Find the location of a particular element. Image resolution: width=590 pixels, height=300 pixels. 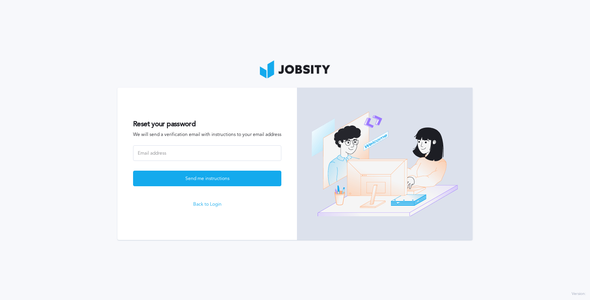

h2: Reset your password is located at coordinates (207, 124).